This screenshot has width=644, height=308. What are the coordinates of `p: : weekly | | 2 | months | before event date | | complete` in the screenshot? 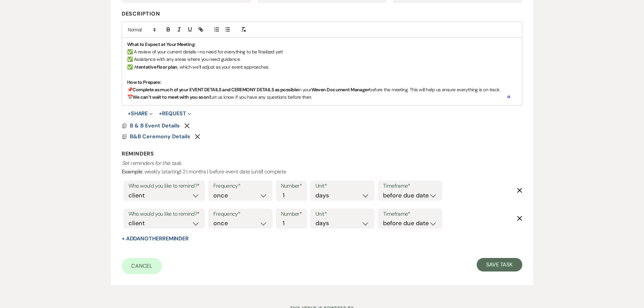 It's located at (322, 168).